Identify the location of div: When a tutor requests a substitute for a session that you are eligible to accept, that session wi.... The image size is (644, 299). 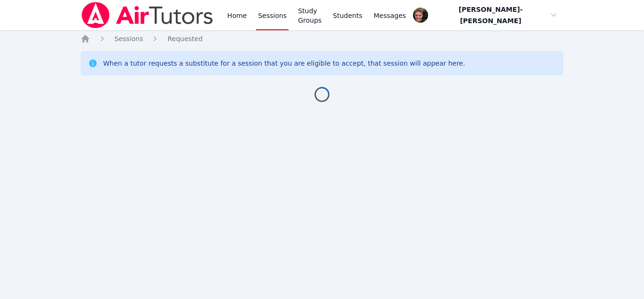
(284, 63).